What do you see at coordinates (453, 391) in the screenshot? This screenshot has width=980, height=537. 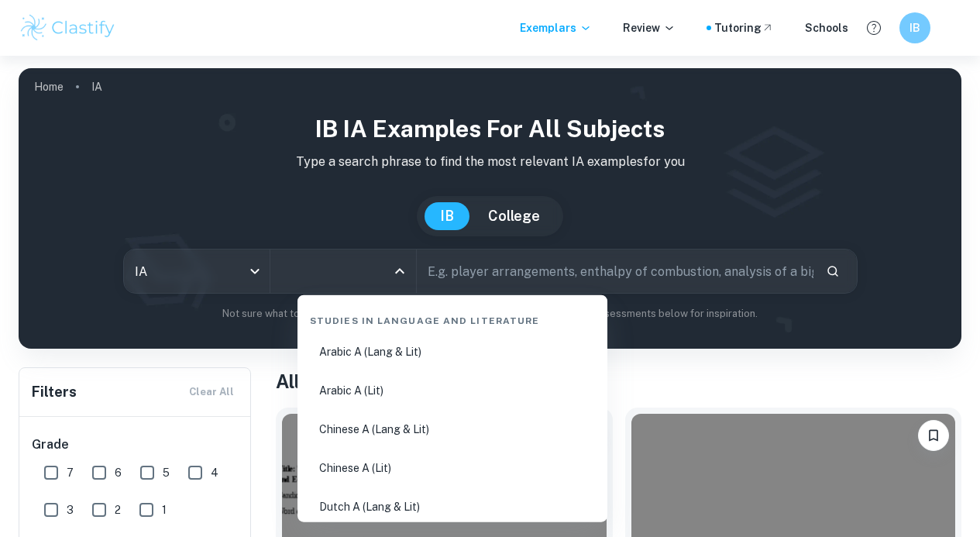 I see `li: Arabic A (Lit)` at bounding box center [453, 391].